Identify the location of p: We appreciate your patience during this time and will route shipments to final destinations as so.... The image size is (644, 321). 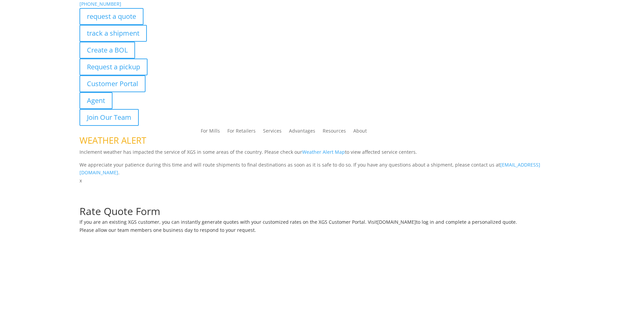
(322, 169).